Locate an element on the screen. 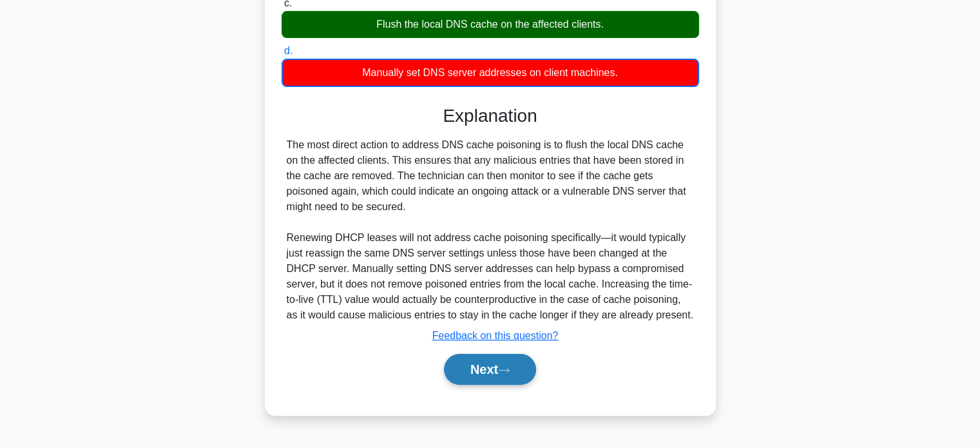 Image resolution: width=980 pixels, height=448 pixels. span: d. is located at coordinates (288, 50).